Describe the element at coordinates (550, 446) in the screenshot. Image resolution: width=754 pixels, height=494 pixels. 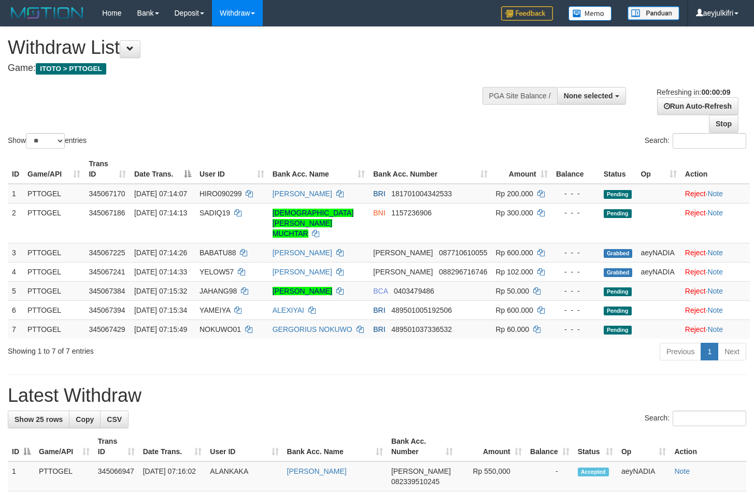
I see `th: Balance: activate to sort column ascending` at that location.